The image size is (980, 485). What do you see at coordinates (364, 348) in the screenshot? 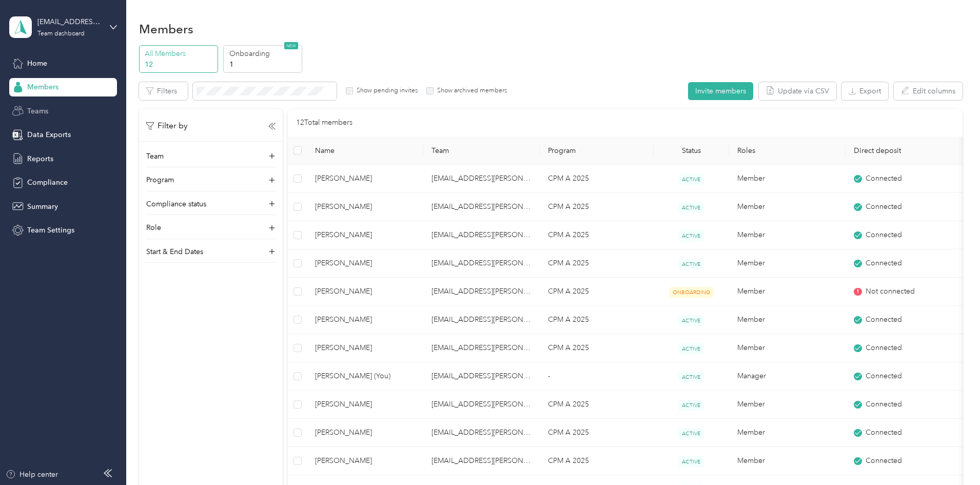
I see `td: Mozeleine Williamson` at bounding box center [364, 348].